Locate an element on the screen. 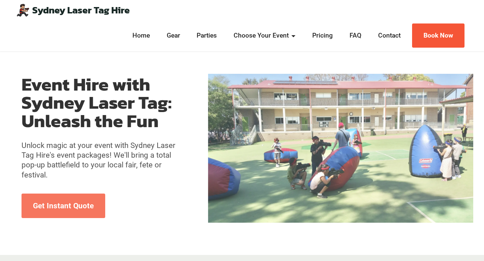 This screenshot has width=484, height=261. p: Unlock magic at your event with Sydney Laser Tag Hire's event packages! We'll bring a total pop-u... is located at coordinates (104, 160).